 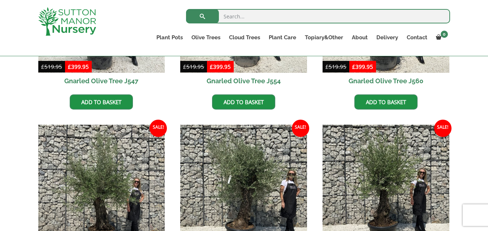 What do you see at coordinates (101, 102) in the screenshot?
I see `a: Add to basket: “Gnarled Olive Tree J547”` at bounding box center [101, 102].